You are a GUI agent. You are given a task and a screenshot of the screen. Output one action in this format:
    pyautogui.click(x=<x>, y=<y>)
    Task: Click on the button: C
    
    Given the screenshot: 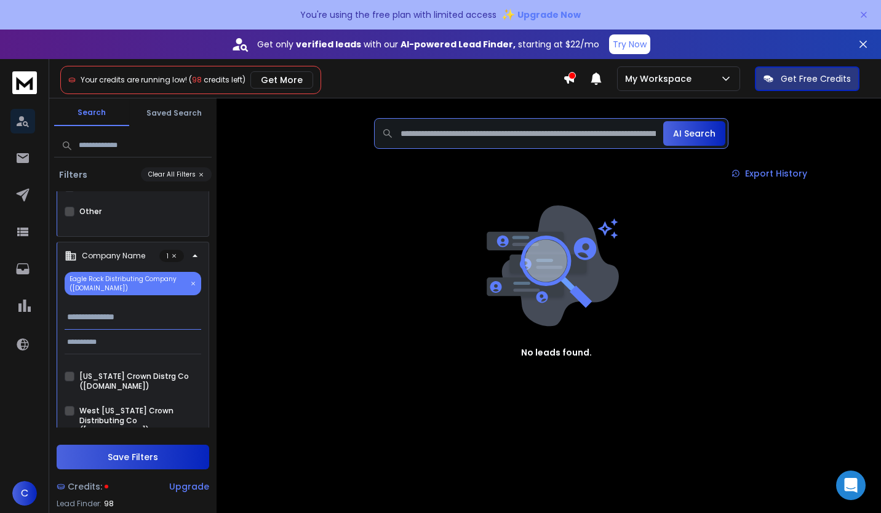 What is the action you would take?
    pyautogui.click(x=25, y=493)
    